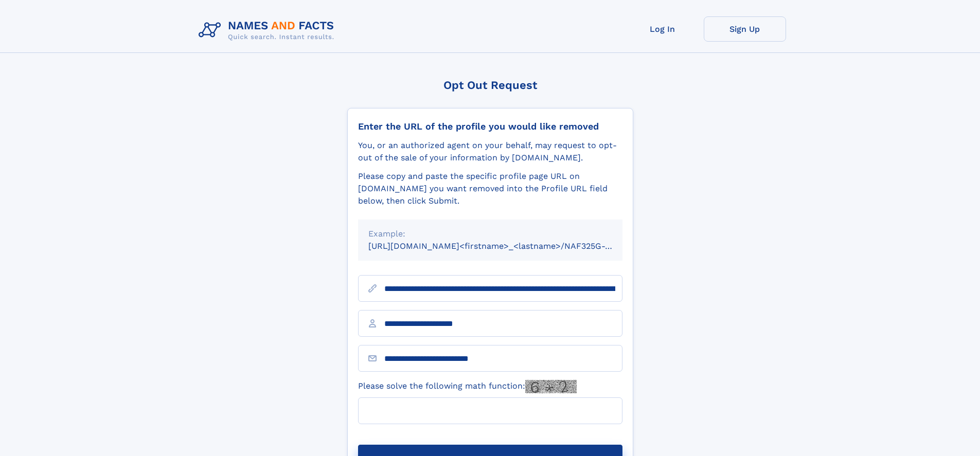  I want to click on div: Opt Out Request, so click(490, 85).